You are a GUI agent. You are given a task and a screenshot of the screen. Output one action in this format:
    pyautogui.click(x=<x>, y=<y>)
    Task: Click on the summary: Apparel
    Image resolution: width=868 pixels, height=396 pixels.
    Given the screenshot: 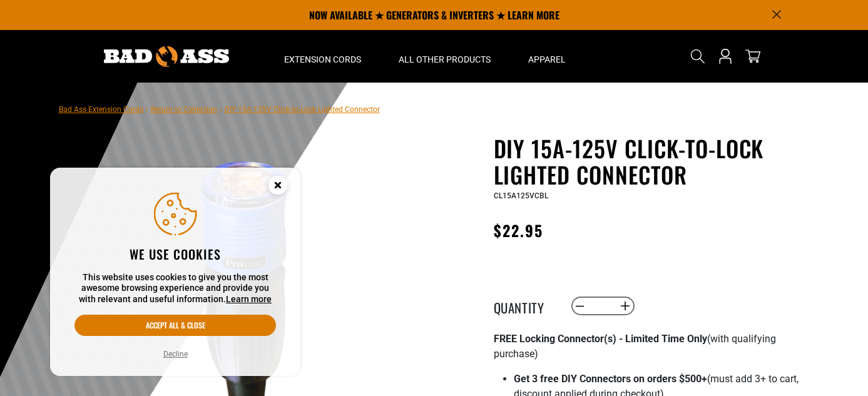 What is the action you would take?
    pyautogui.click(x=547, y=57)
    